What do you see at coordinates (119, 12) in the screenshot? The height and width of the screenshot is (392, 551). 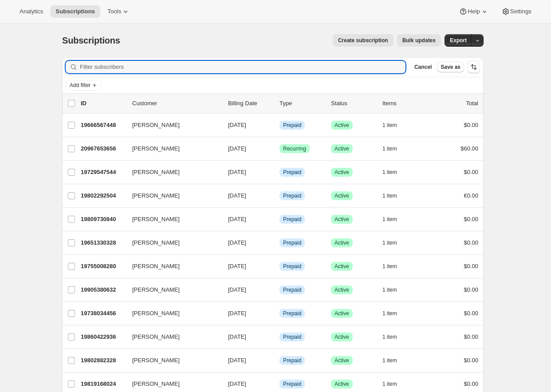 I see `button: Tools` at bounding box center [119, 12].